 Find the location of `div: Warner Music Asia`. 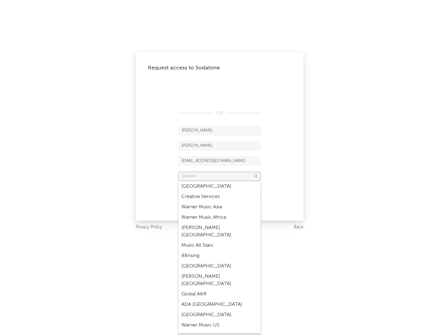

div: Warner Music Asia is located at coordinates (219, 207).